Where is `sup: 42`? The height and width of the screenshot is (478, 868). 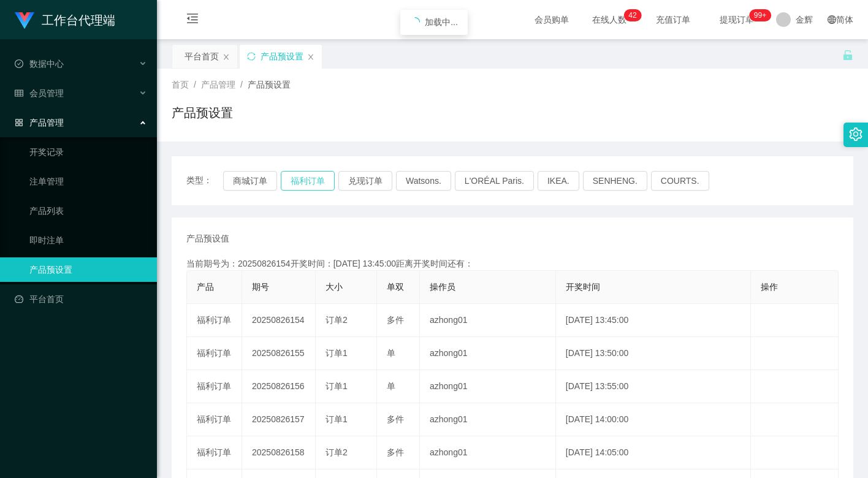
sup: 42 is located at coordinates (632, 15).